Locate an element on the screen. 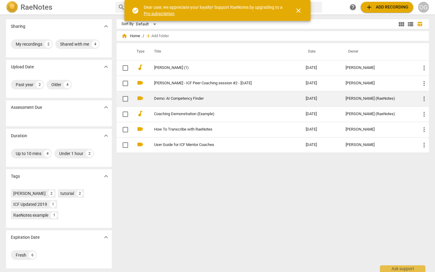 The image size is (435, 272). div: Ask support is located at coordinates (403, 269).